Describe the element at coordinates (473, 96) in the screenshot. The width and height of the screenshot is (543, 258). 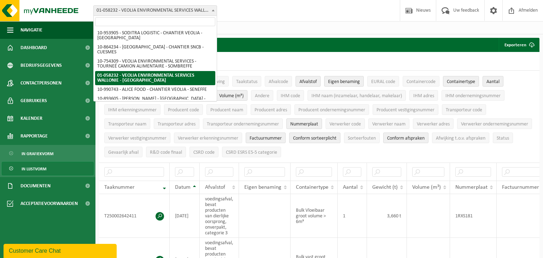
I see `span: IHM ondernemingsnummer` at that location.